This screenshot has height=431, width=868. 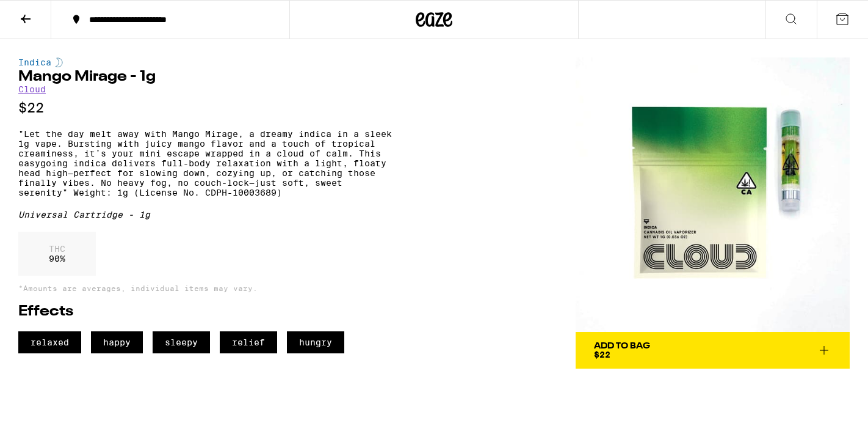 What do you see at coordinates (205, 214) in the screenshot?
I see `div: Universal Cartridge - 1g` at bounding box center [205, 214].